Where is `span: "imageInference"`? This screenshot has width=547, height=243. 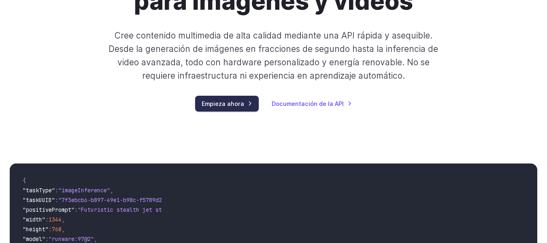 span: "imageInference" is located at coordinates (84, 190).